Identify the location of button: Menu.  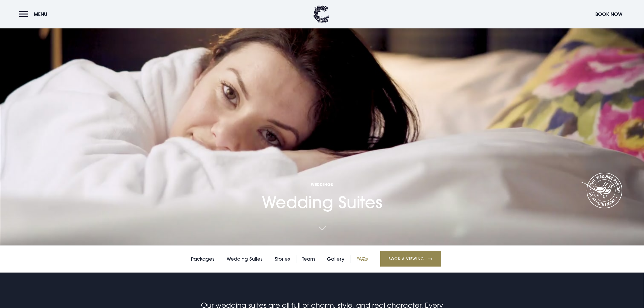
(34, 14).